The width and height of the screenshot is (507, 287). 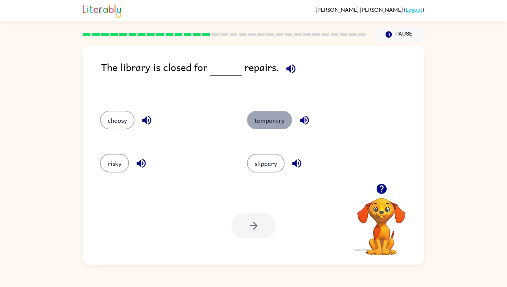 I want to click on button: choosy, so click(x=117, y=120).